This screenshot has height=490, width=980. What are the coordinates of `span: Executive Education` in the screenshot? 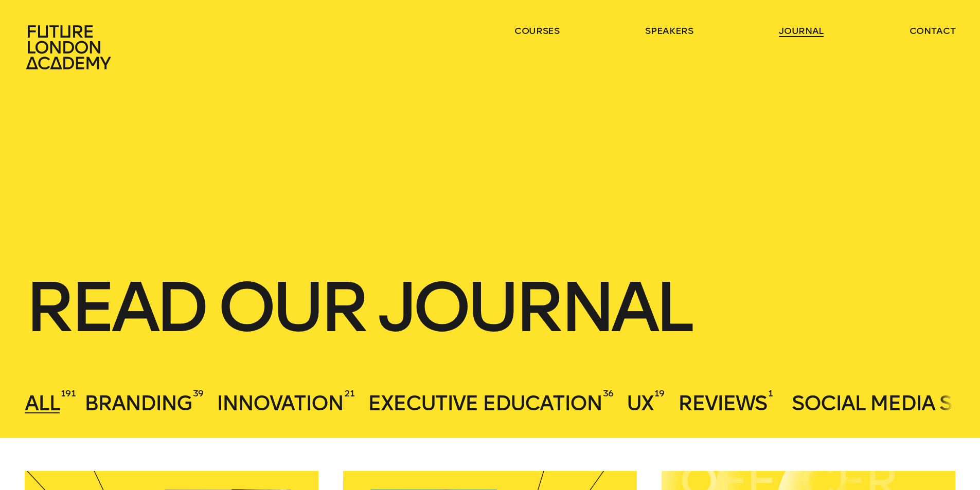 It's located at (485, 403).